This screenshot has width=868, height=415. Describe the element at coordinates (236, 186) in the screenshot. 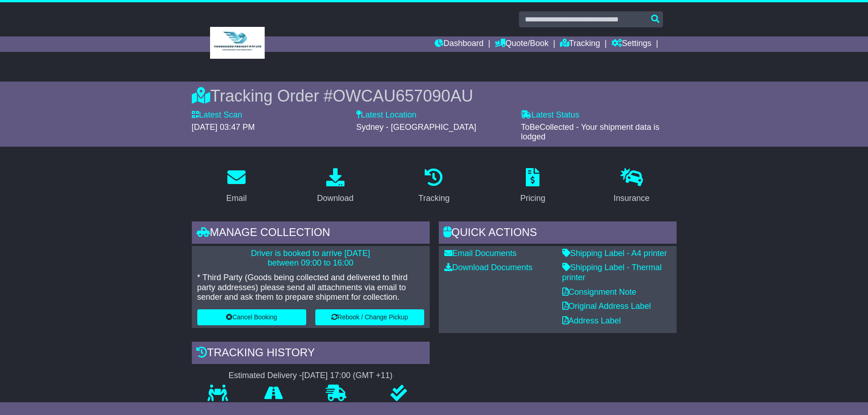

I see `a: Email` at that location.